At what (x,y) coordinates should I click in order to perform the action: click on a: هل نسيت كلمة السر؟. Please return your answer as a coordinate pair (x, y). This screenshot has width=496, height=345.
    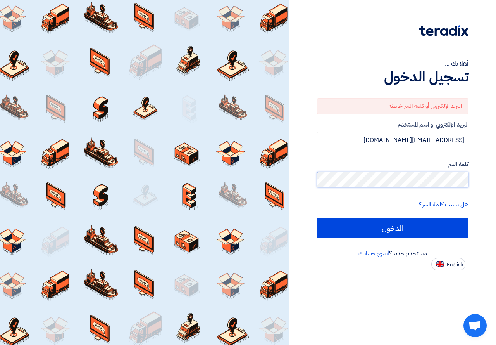
    Looking at the image, I should click on (444, 204).